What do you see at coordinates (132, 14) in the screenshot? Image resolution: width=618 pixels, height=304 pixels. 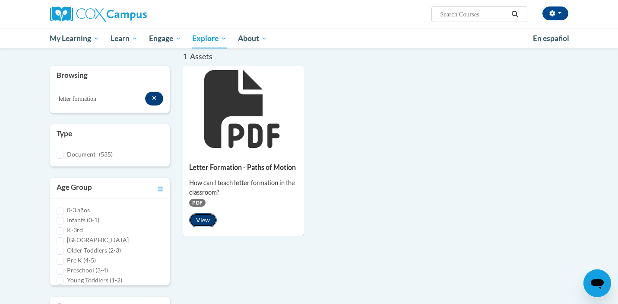 I see `a: Cox Campus` at bounding box center [132, 14].